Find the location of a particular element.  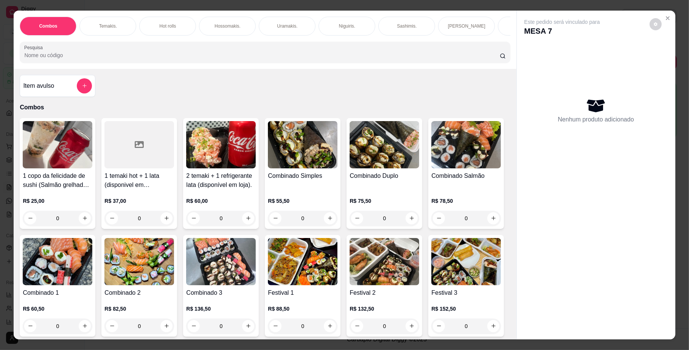

p: MESA 7 is located at coordinates (562, 31).